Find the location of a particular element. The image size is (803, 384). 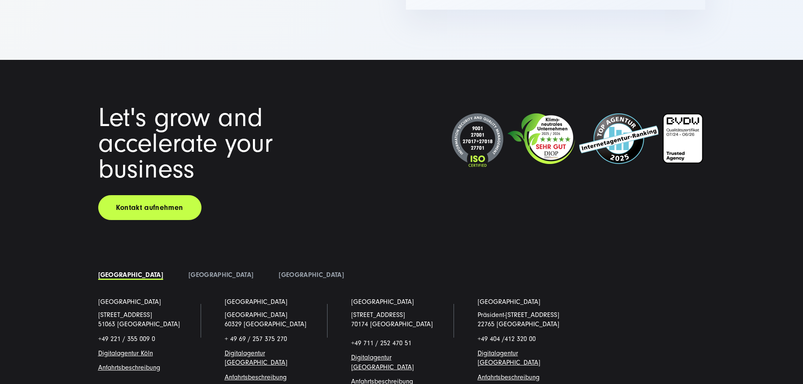

span: +49 404 / is located at coordinates (507, 339).